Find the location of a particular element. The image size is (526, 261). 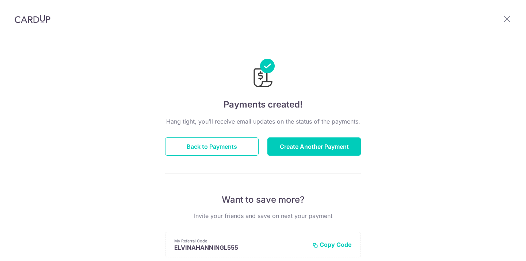

img: CardUp is located at coordinates (32, 19).